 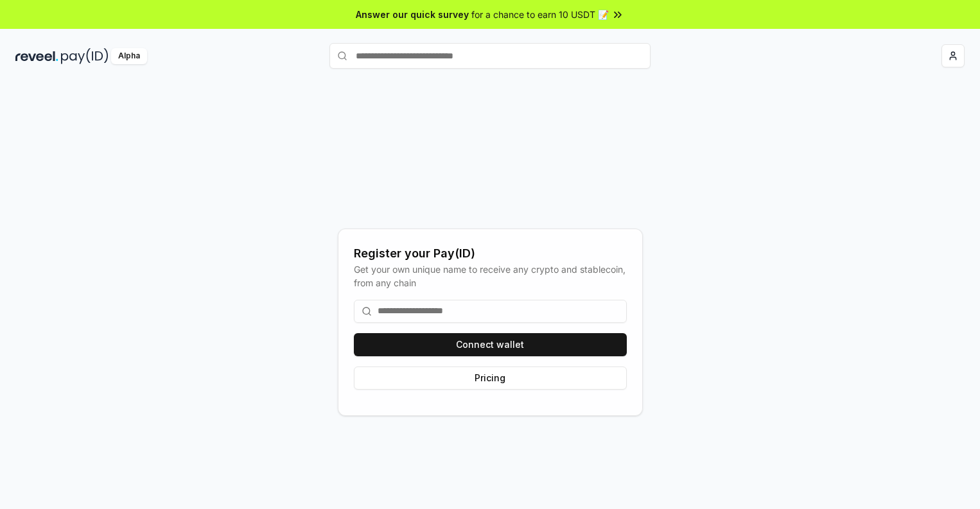 What do you see at coordinates (490, 276) in the screenshot?
I see `div: Get your own unique name to receive any crypto and stablecoin, from any chain` at bounding box center [490, 276].